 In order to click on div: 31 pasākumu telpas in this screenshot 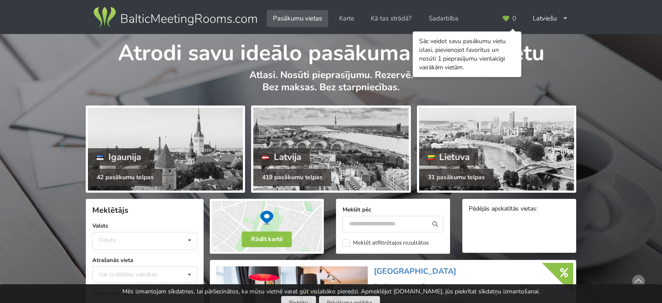, I will do `click(456, 177)`.